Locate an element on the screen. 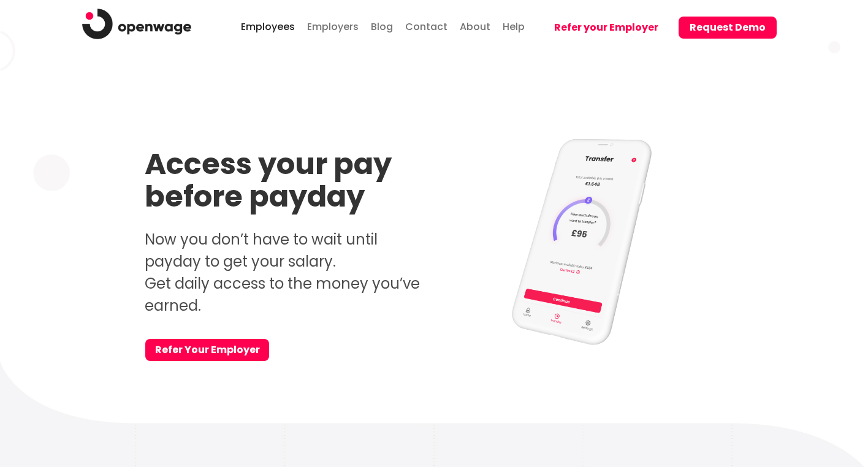  strong: Access your pay before payday is located at coordinates (268, 181).